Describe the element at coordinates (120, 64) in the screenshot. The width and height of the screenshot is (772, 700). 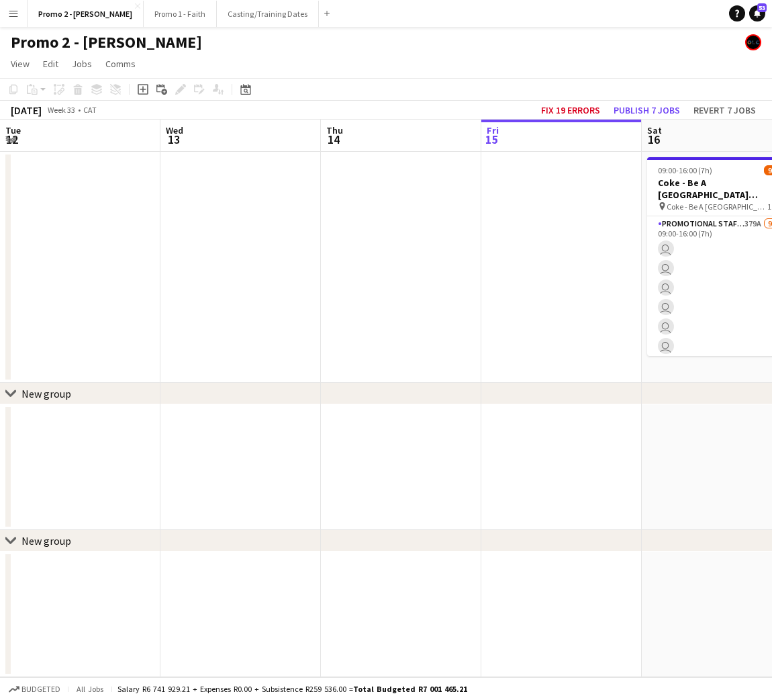
I see `span: Comms` at that location.